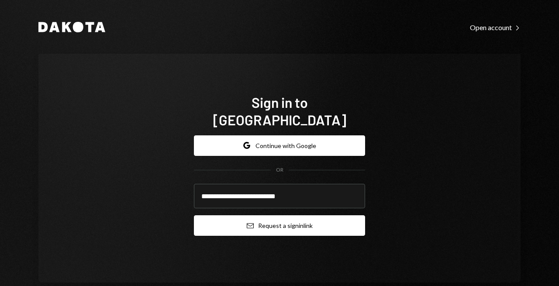 Image resolution: width=559 pixels, height=286 pixels. I want to click on div: Open account, so click(495, 28).